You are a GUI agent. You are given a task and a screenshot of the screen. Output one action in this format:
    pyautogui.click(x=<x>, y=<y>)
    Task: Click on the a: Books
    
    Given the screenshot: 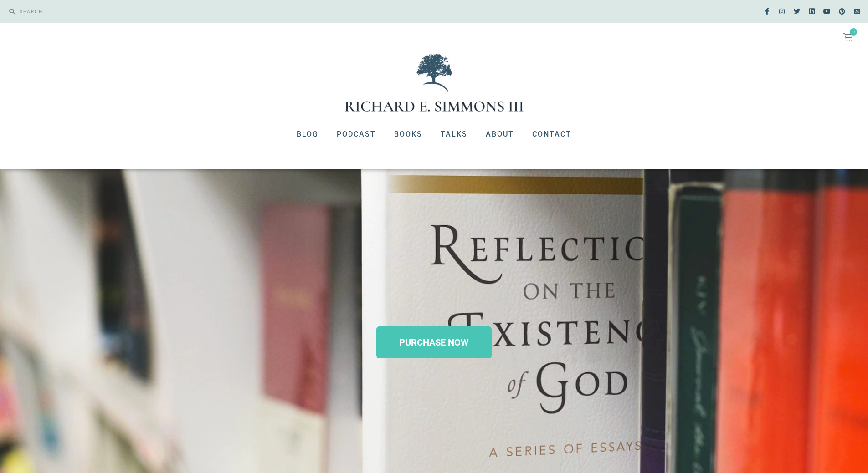 What is the action you would take?
    pyautogui.click(x=408, y=134)
    